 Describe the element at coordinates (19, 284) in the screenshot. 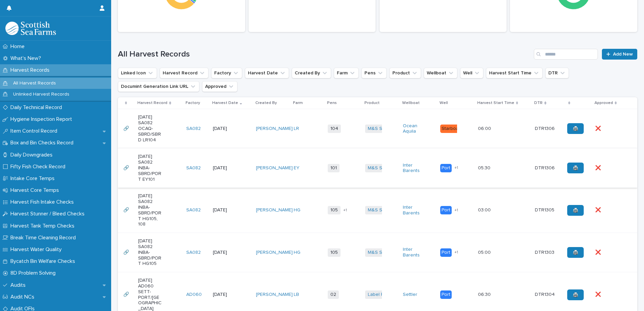

I see `p: Audits` at that location.